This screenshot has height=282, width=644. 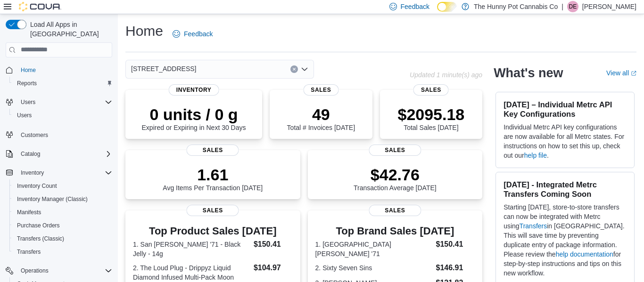 I want to click on a: help file, so click(x=535, y=155).